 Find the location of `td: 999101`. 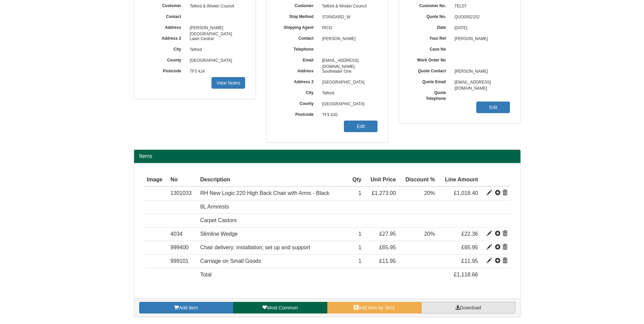

td: 999101 is located at coordinates (183, 261).